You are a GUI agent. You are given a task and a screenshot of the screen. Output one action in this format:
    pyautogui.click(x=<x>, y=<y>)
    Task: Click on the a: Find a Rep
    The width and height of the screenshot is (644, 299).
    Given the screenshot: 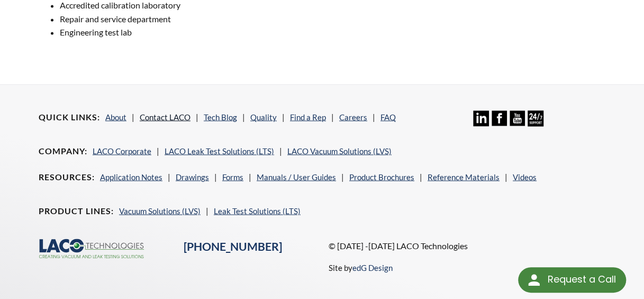 What is the action you would take?
    pyautogui.click(x=308, y=117)
    